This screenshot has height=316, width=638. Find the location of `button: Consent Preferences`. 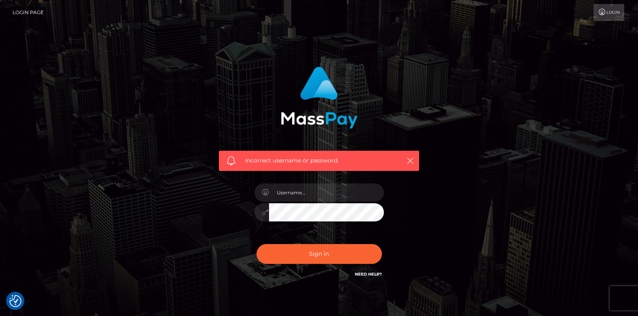

button: Consent Preferences is located at coordinates (15, 301).